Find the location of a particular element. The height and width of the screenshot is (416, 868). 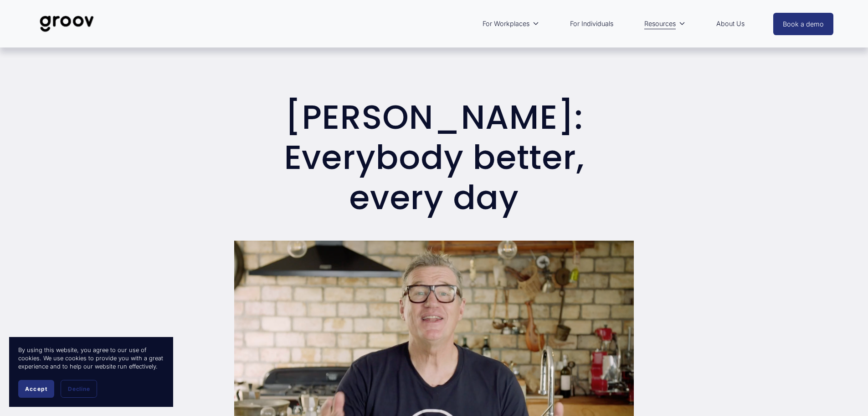

span: Resources is located at coordinates (660, 24).